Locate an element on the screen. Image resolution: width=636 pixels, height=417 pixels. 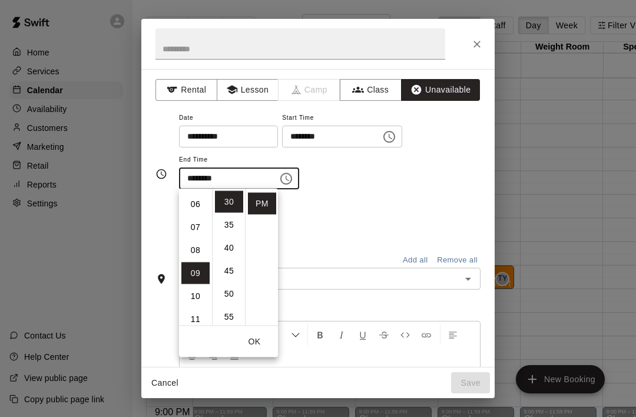
li: PM is located at coordinates (262, 203).